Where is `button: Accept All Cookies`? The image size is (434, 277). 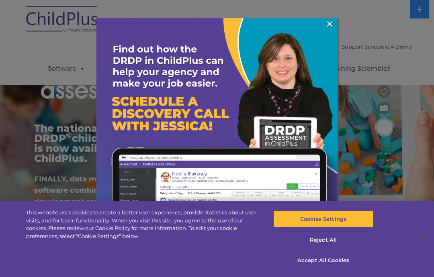 button: Accept All Cookies is located at coordinates (323, 261).